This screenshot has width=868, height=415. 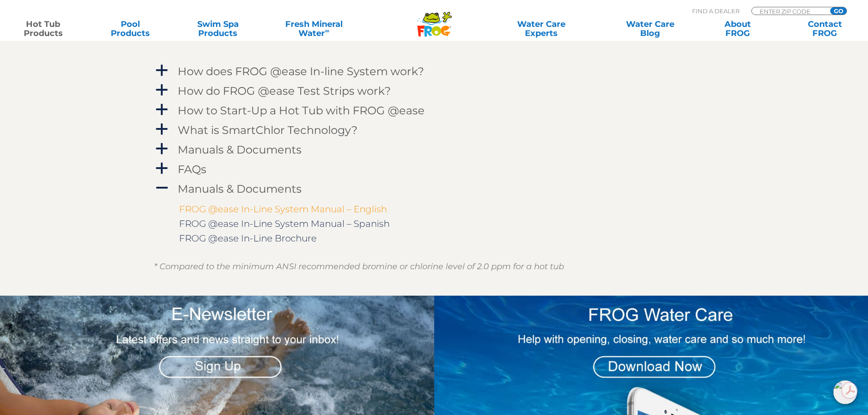 What do you see at coordinates (434, 130) in the screenshot?
I see `a: a What is SmartChlor Technology?` at bounding box center [434, 130].